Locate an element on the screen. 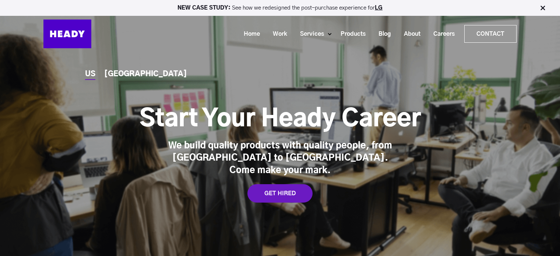 The width and height of the screenshot is (560, 256). div: GET HIRED is located at coordinates (280, 193).